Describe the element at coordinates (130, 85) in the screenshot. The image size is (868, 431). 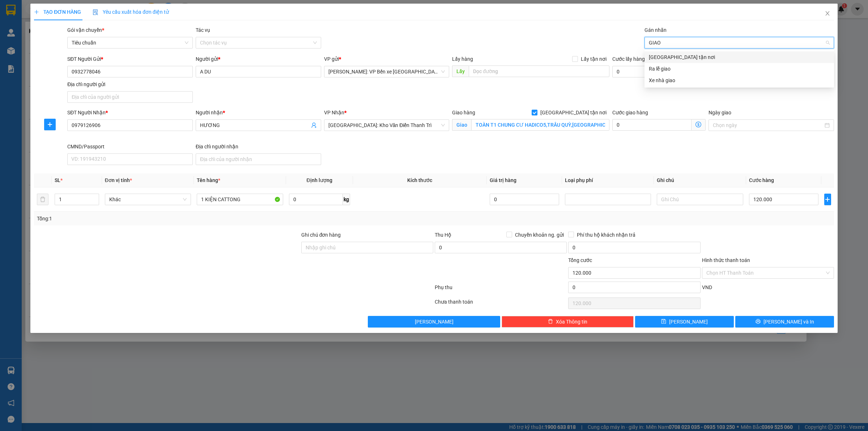
I see `div: Địa chỉ người gửi` at that location.